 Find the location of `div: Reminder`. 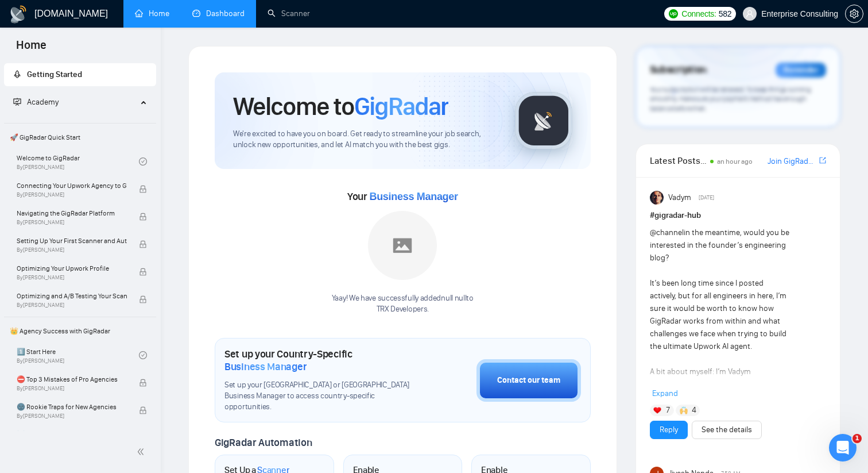

div: Reminder is located at coordinates (801, 70).